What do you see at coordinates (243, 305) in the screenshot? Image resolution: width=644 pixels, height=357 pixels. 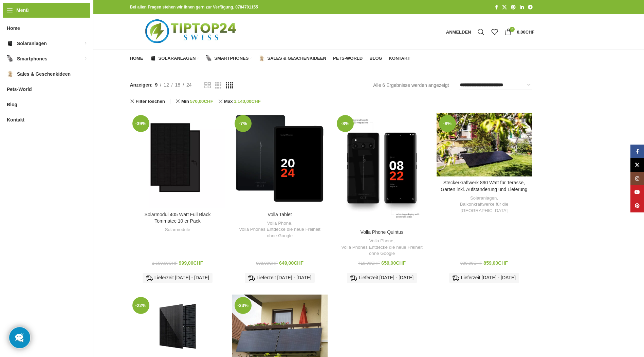 I see `span: -33%` at bounding box center [243, 305].